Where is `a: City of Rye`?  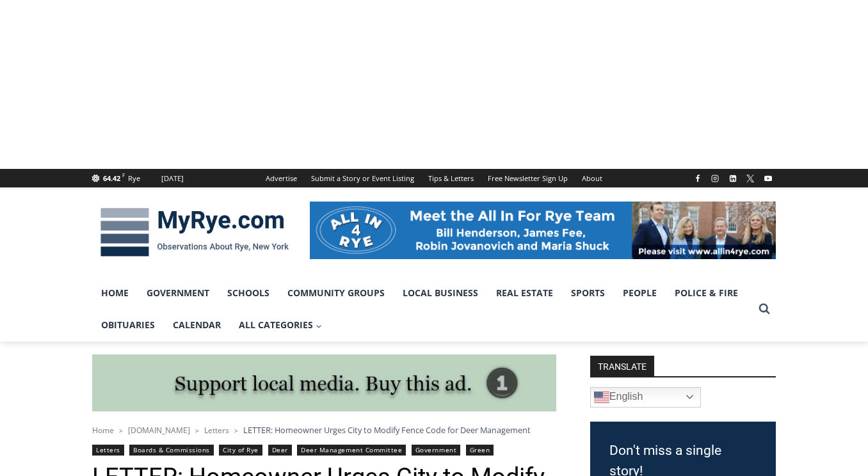
a: City of Rye is located at coordinates (241, 449).